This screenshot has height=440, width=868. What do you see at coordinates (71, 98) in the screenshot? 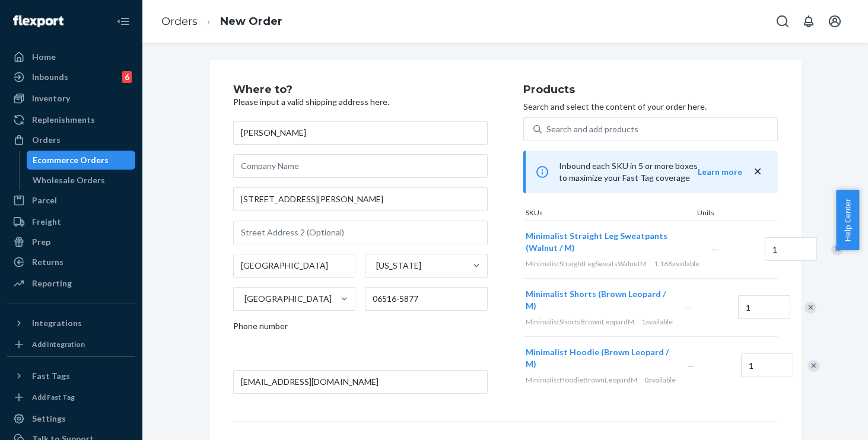
I see `a: Inventory` at bounding box center [71, 98].